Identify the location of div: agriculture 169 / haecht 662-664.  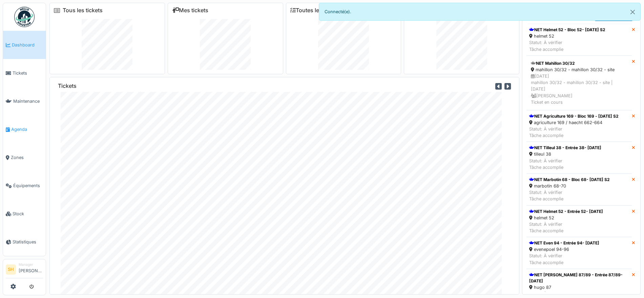
(574, 122).